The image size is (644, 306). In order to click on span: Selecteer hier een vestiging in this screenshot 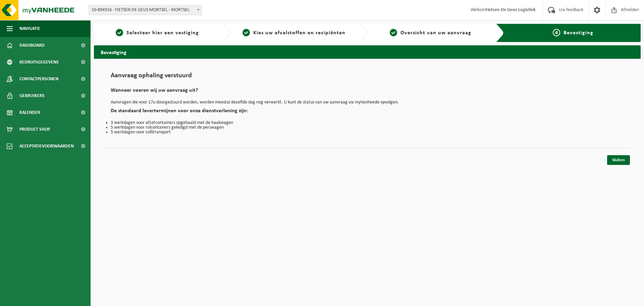, I will do `click(163, 33)`.